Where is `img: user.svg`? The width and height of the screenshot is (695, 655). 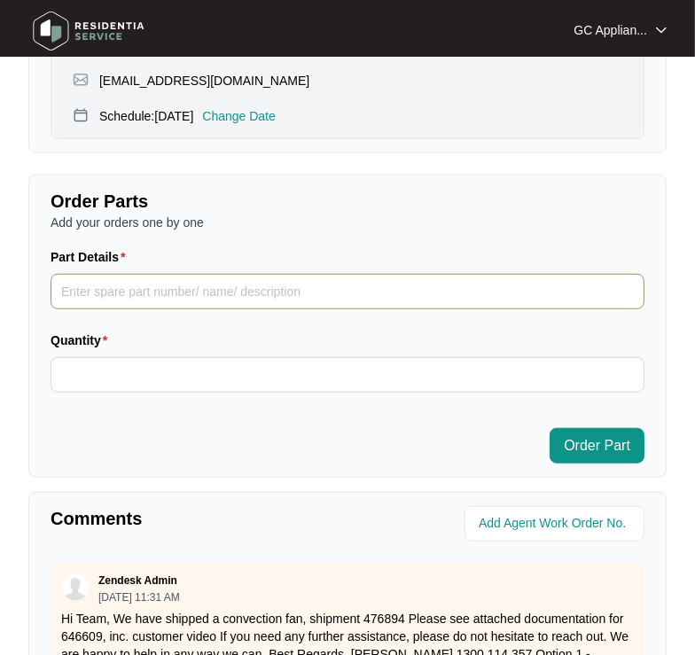 img: user.svg is located at coordinates (75, 588).